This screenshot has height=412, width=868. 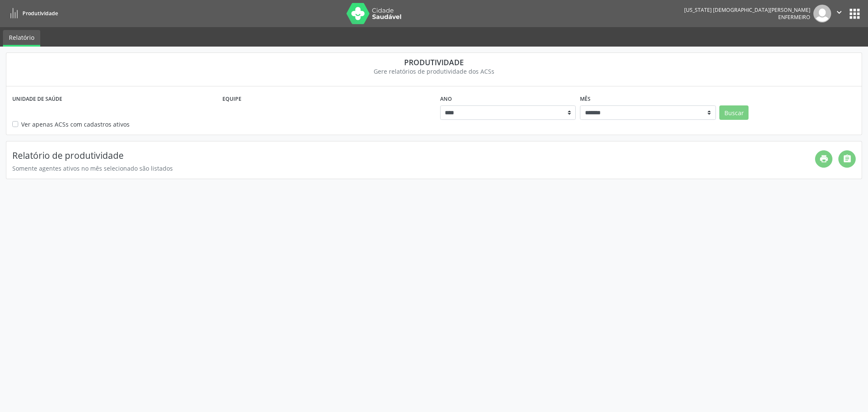 What do you see at coordinates (414, 168) in the screenshot?
I see `div: Somente agentes ativos no mês selecionado são listados` at bounding box center [414, 168].